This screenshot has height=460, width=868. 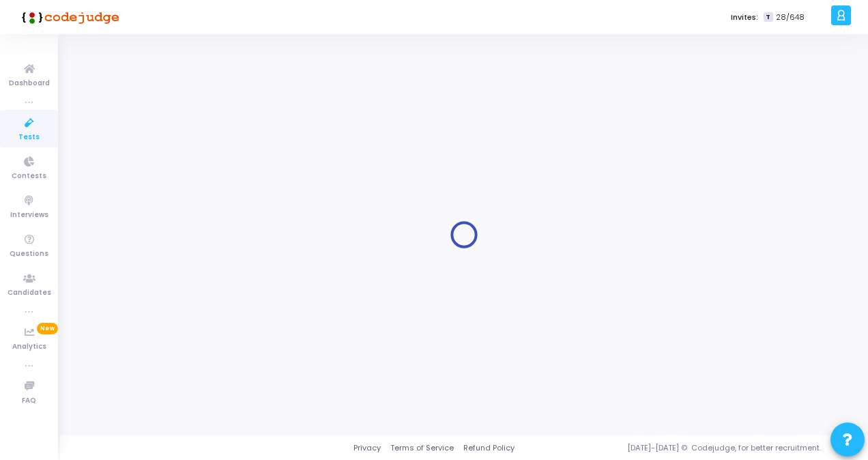 What do you see at coordinates (421, 448) in the screenshot?
I see `a: Terms of Service` at bounding box center [421, 448].